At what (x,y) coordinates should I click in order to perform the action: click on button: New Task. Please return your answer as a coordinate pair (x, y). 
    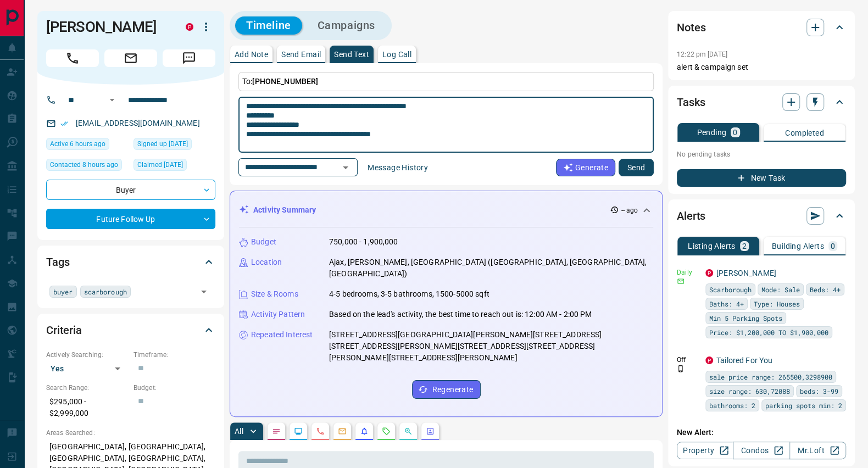
    Looking at the image, I should click on (761, 178).